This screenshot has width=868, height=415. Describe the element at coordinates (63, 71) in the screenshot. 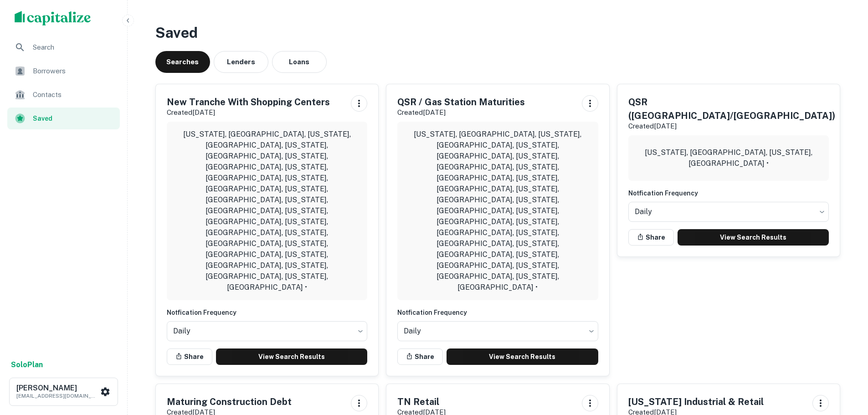

I see `div: Borrowers` at that location.